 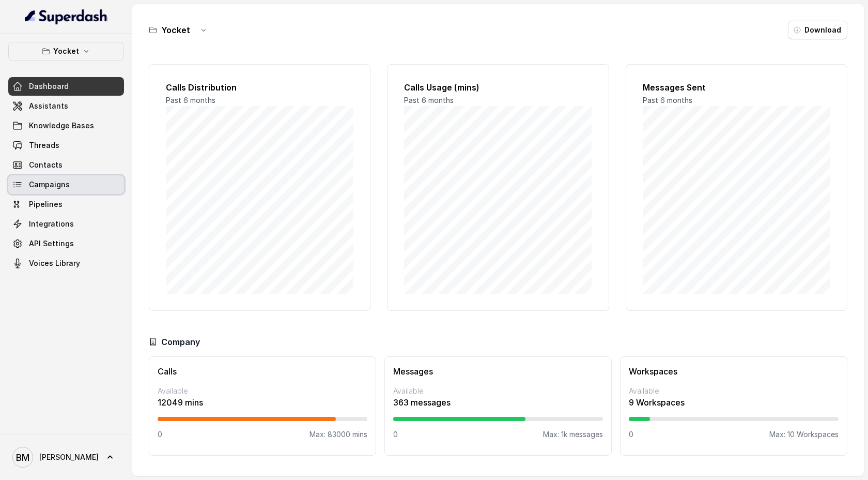 What do you see at coordinates (338, 435) in the screenshot?
I see `p: Max: 83000 mins` at bounding box center [338, 435].